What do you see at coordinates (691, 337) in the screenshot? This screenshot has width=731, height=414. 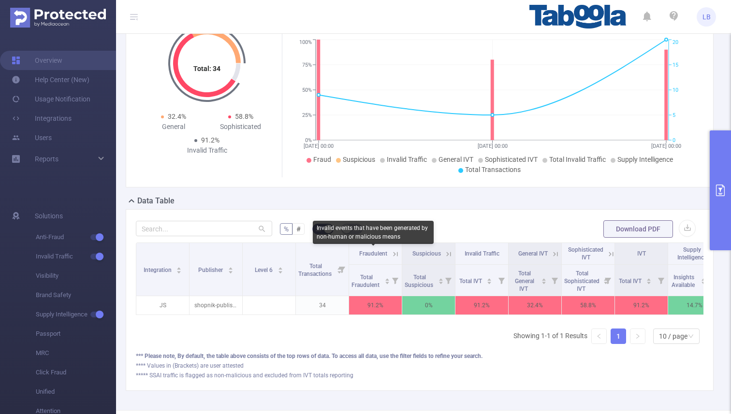 I see `i: icon: down` at bounding box center [691, 337].